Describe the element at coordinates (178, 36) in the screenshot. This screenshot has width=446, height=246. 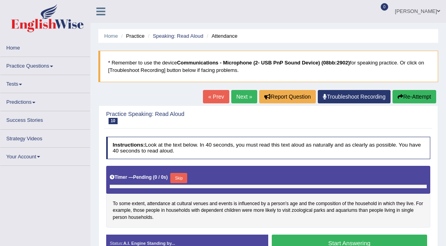
I see `a: Speaking: Read Aloud` at that location.